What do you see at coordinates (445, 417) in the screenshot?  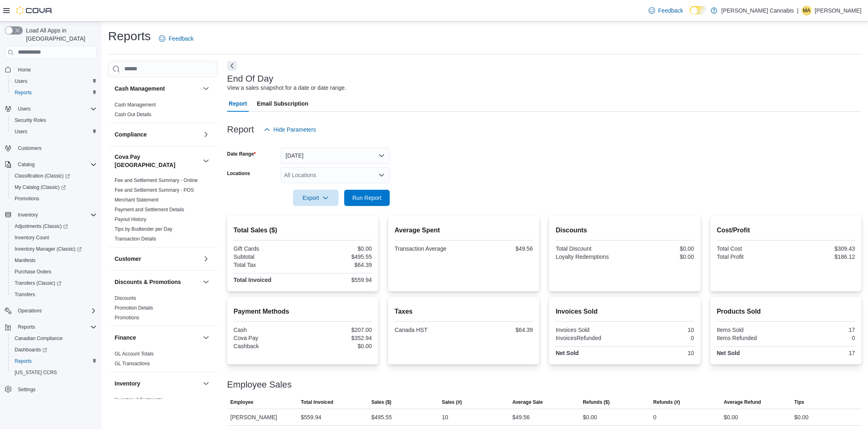 I see `div: 10` at bounding box center [445, 417].